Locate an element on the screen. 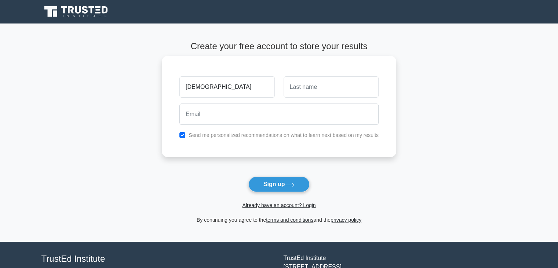 This screenshot has height=268, width=558. input: First name is located at coordinates (227, 87).